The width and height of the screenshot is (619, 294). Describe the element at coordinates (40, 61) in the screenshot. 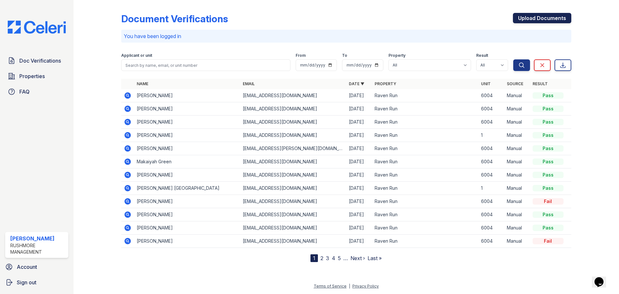

I see `span: Doc Verifications` at that location.